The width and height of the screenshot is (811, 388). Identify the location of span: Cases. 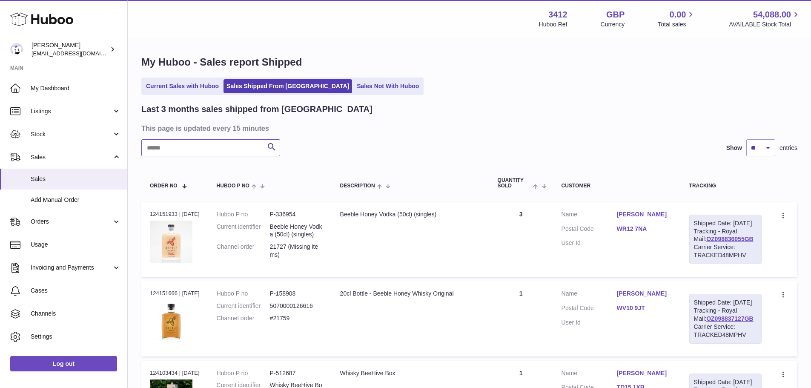
(76, 290).